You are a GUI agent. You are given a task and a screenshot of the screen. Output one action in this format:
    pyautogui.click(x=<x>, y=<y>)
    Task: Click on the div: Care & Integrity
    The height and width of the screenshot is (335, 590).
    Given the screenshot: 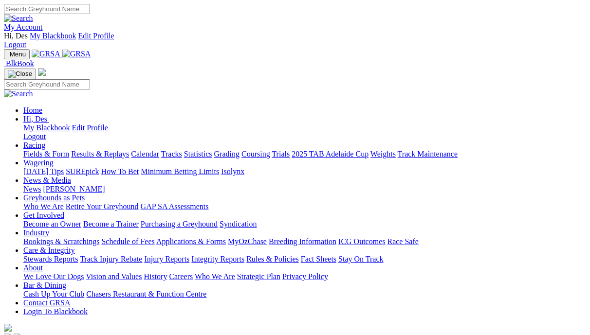 What is the action you would take?
    pyautogui.click(x=305, y=259)
    